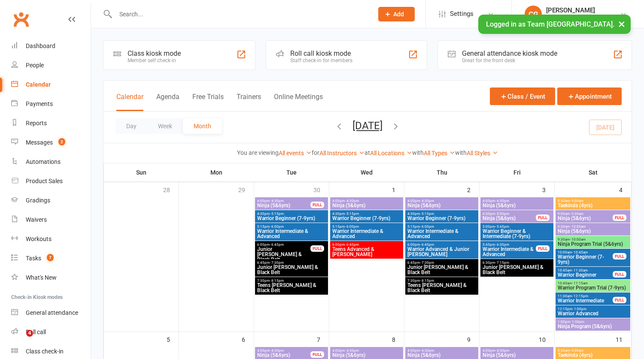 The height and width of the screenshot is (359, 644). I want to click on a: Clubworx, so click(21, 19).